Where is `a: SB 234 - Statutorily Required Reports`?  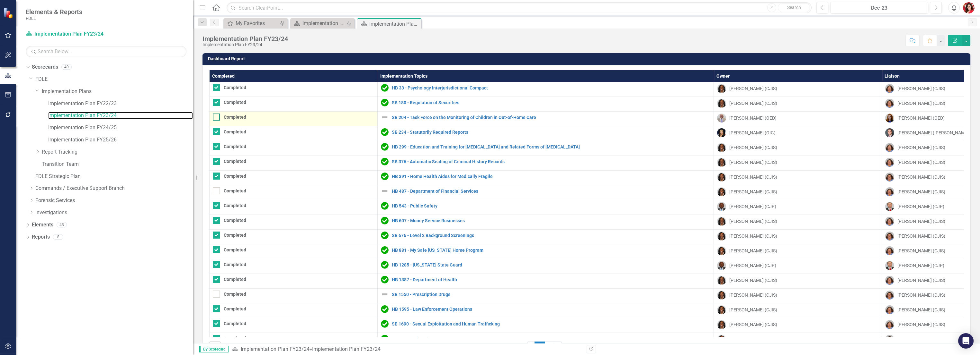
a: SB 234 - Statutorily Required Reports is located at coordinates (551, 132).